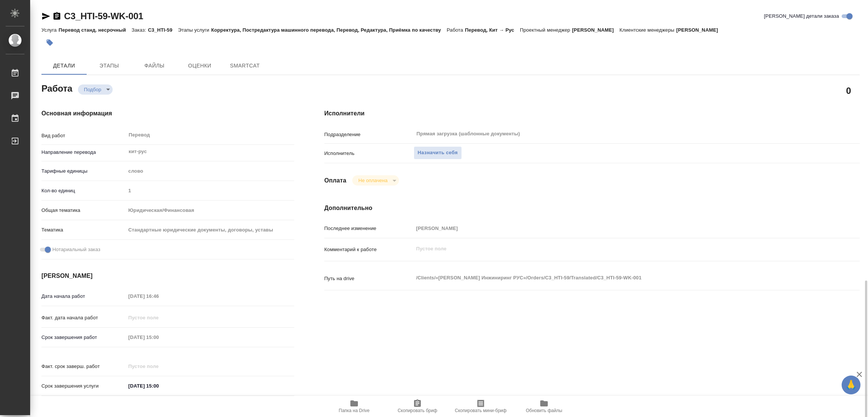  What do you see at coordinates (481, 406) in the screenshot?
I see `button: Скопировать мини-бриф` at bounding box center [481, 406].